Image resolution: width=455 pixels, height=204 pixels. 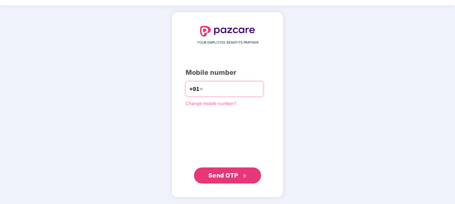 I want to click on img: logo, so click(x=227, y=31).